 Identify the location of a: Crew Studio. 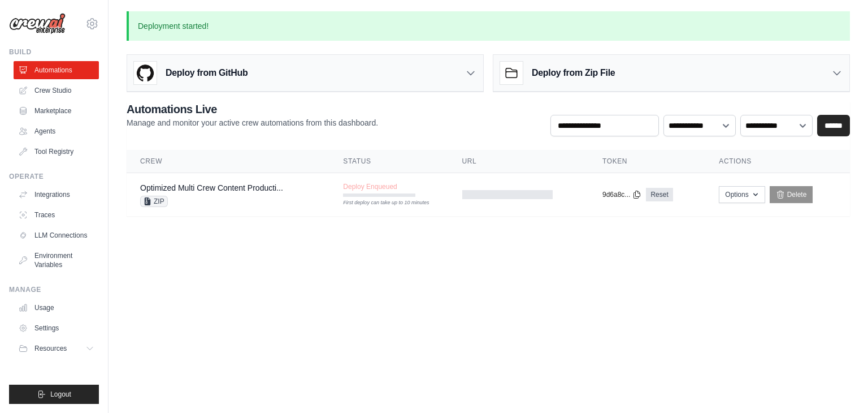
(56, 91).